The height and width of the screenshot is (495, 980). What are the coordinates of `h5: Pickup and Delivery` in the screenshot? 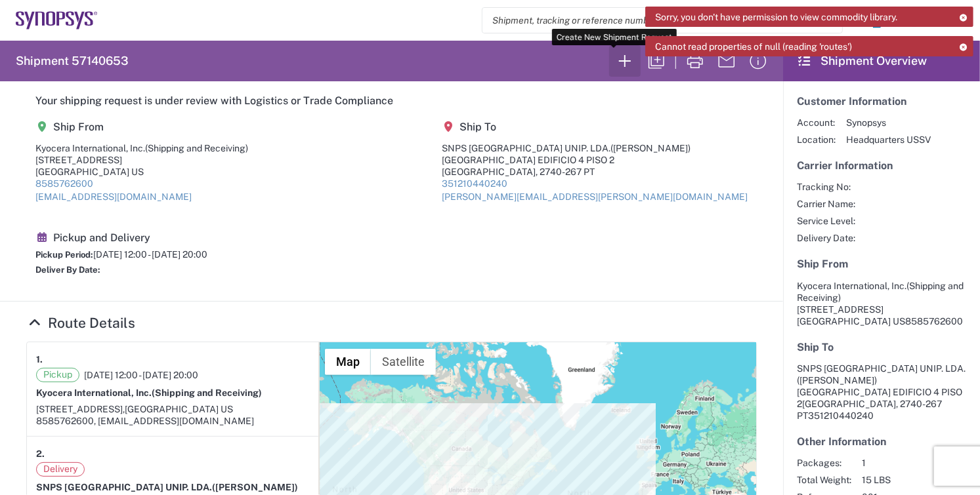 It's located at (121, 237).